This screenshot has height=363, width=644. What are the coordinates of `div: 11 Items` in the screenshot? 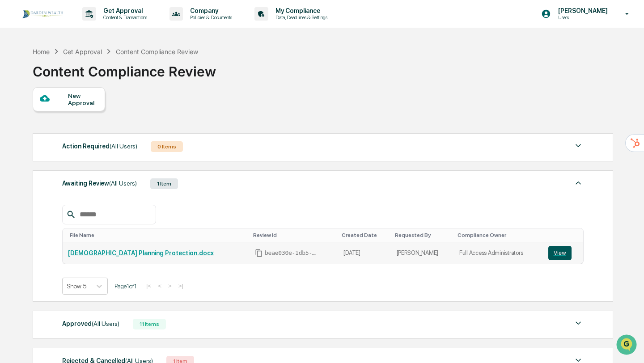 It's located at (149, 324).